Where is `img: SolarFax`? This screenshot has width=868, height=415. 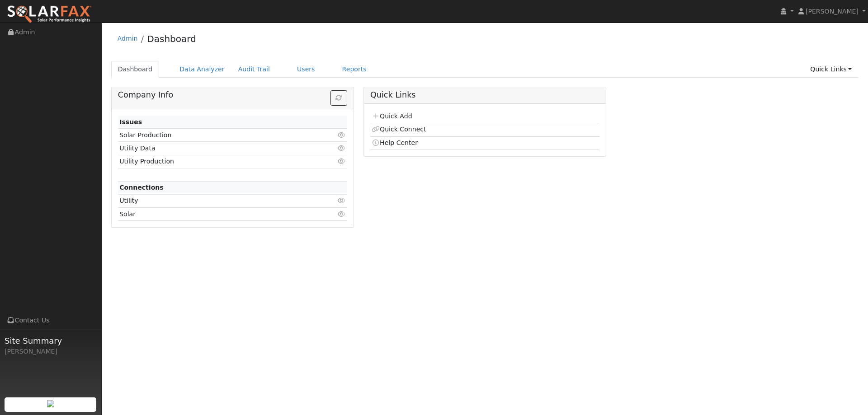 img: SolarFax is located at coordinates (49, 15).